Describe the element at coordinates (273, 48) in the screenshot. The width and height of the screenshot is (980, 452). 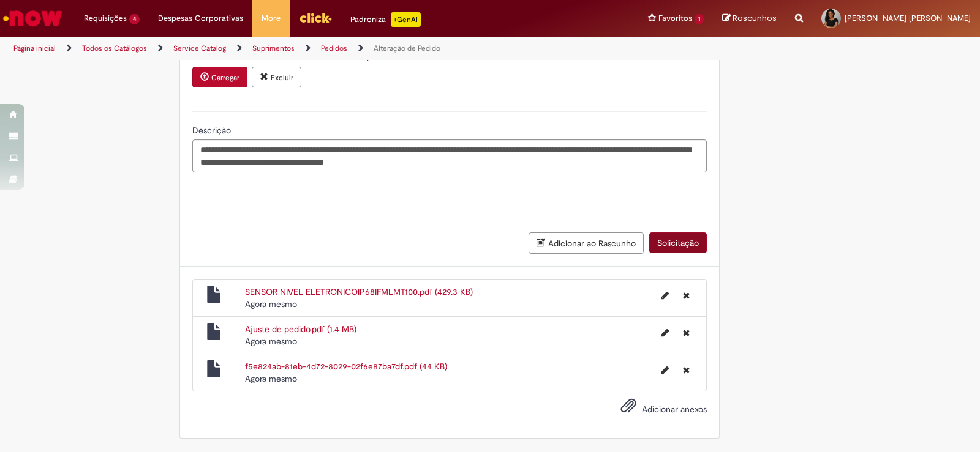
I see `a: Suprimentos` at that location.